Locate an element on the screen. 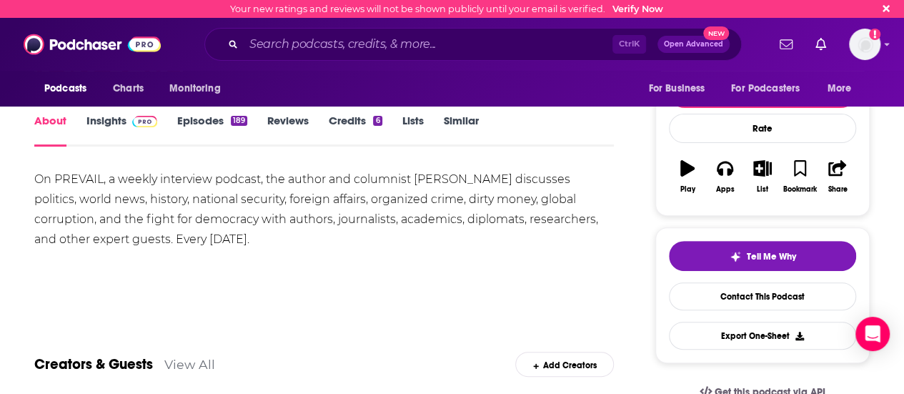 This screenshot has width=904, height=394. a: Credits6 is located at coordinates (355, 130).